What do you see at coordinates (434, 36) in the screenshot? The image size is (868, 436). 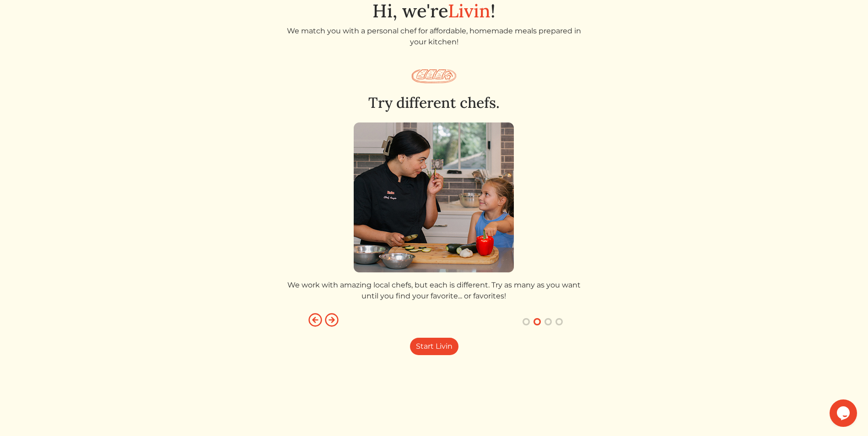 I see `p: We match you with a personal chef for affordable, homemade meals prepared in your kitchen!` at bounding box center [434, 36].